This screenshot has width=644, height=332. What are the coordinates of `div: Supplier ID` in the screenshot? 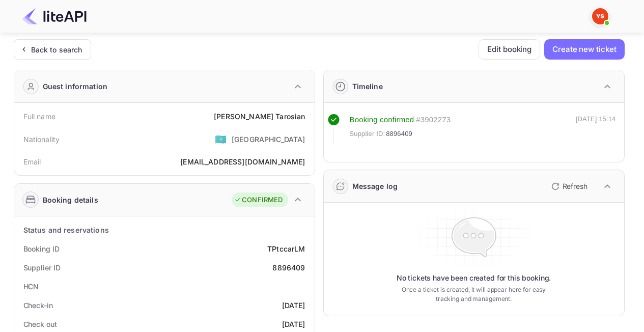 It's located at (42, 267).